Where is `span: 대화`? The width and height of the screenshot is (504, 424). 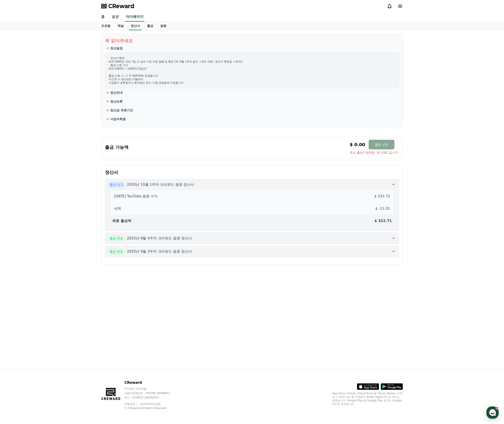
span: 대화 is located at coordinates (43, 148).